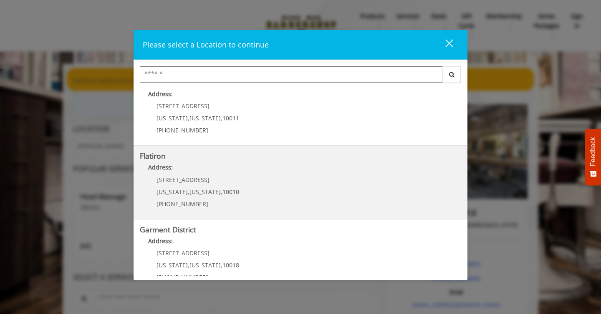 The width and height of the screenshot is (601, 314). What do you see at coordinates (593, 152) in the screenshot?
I see `span: Feedback` at bounding box center [593, 152].